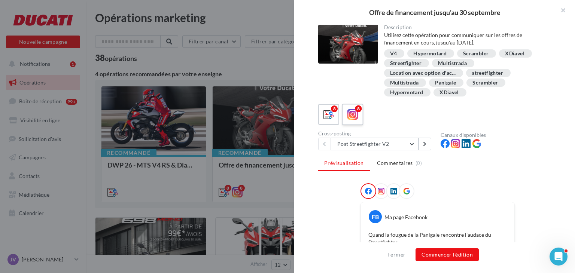 This screenshot has width=575, height=273. I want to click on button: Post Streetfighter V2, so click(375, 144).